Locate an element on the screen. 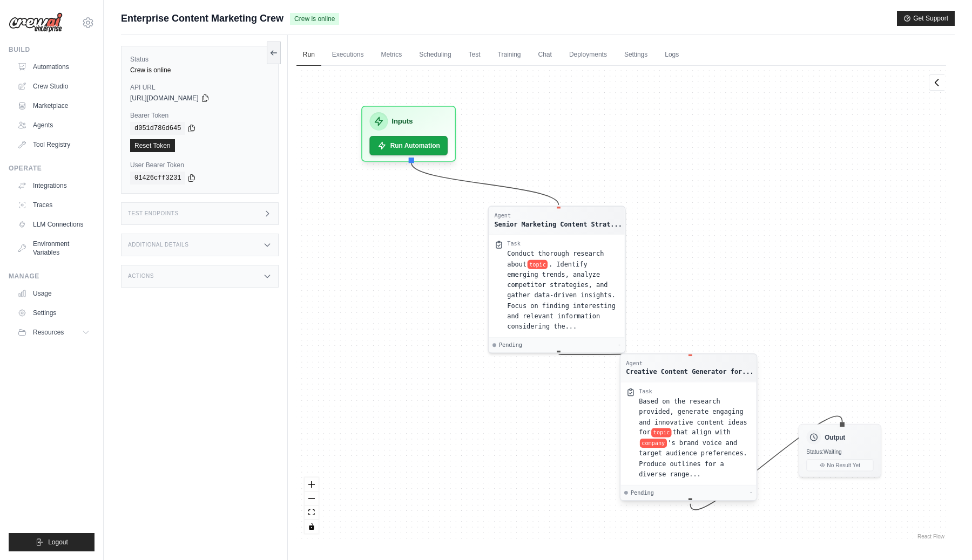 The image size is (972, 560). span: . Identify emerging trends, analyze competitor strategies, and gather data-driven insights. Focus... is located at coordinates (561, 295).